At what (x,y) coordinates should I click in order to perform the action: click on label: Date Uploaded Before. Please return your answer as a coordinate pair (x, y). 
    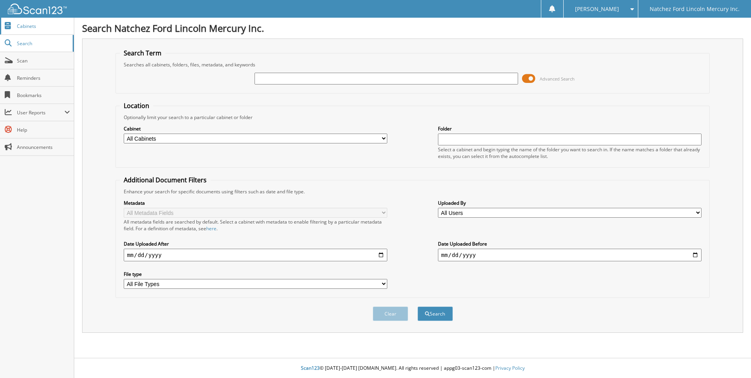
    Looking at the image, I should click on (569, 243).